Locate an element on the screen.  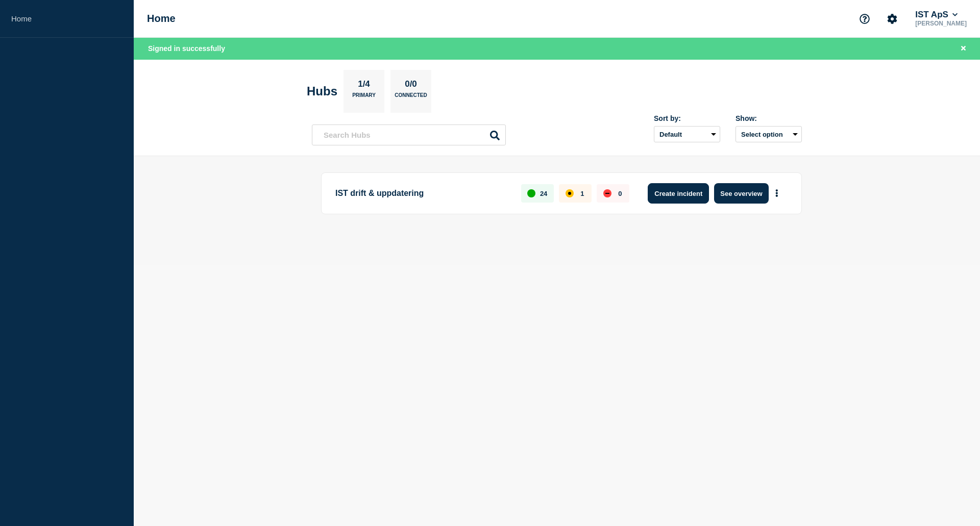
button: Select option is located at coordinates (769, 134).